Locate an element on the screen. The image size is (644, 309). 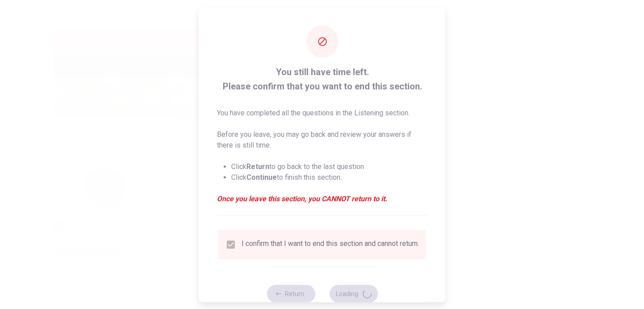
li: Click to go back to the last question is located at coordinates (329, 166).